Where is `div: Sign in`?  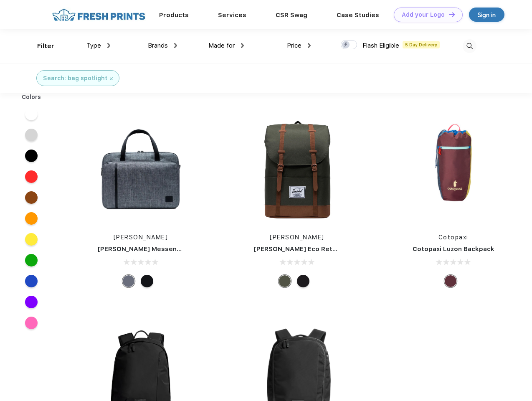 div: Sign in is located at coordinates (486, 15).